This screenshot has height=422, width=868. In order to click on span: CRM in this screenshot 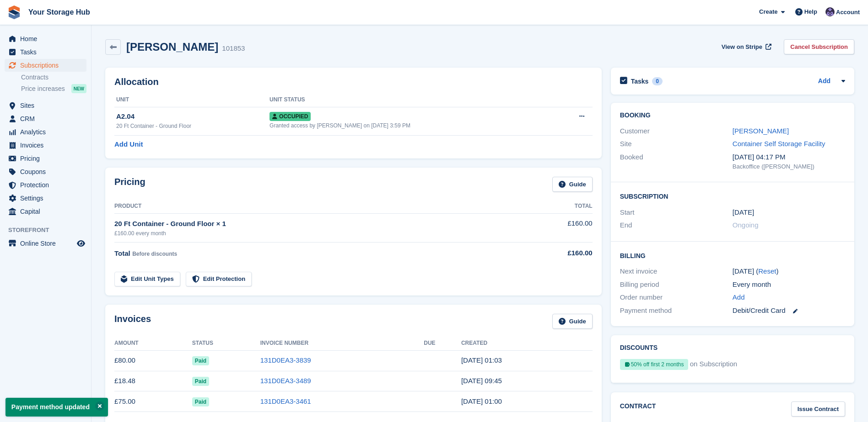, I will do `click(47, 119)`.